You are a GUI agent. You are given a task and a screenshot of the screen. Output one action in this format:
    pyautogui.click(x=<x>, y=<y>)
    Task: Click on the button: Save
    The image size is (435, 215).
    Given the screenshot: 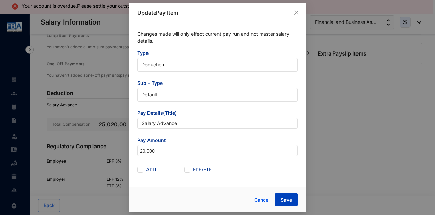 What is the action you would take?
    pyautogui.click(x=286, y=199)
    